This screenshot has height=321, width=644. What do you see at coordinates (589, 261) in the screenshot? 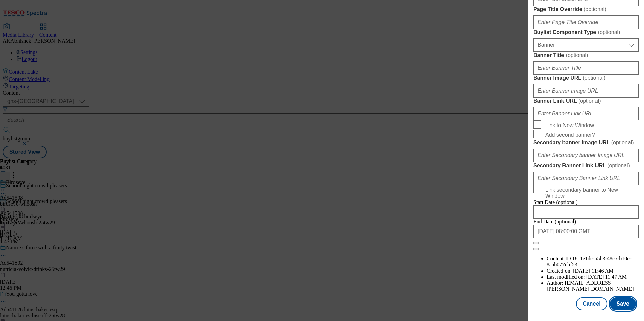
I see `span: 1811e1dc-a5b3-48c5-b10c-8aab077ebf53` at bounding box center [589, 261].